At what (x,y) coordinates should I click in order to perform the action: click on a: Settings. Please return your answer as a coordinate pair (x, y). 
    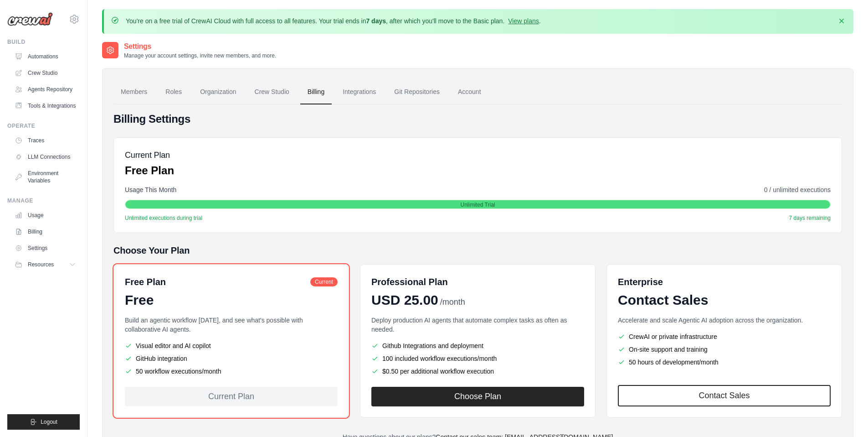
    Looking at the image, I should click on (45, 248).